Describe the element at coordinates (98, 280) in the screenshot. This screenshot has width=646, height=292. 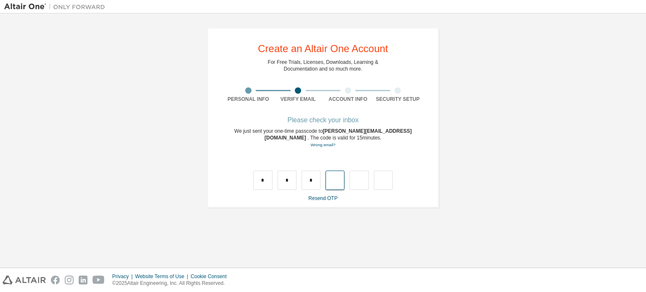
I see `img: youtube.svg` at that location.